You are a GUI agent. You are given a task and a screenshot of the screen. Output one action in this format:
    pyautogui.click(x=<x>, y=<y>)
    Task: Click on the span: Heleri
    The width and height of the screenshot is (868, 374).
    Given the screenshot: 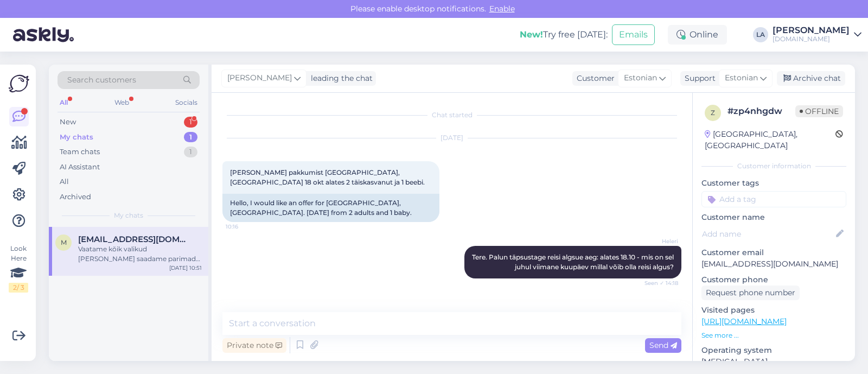 What is the action you would take?
    pyautogui.click(x=658, y=241)
    